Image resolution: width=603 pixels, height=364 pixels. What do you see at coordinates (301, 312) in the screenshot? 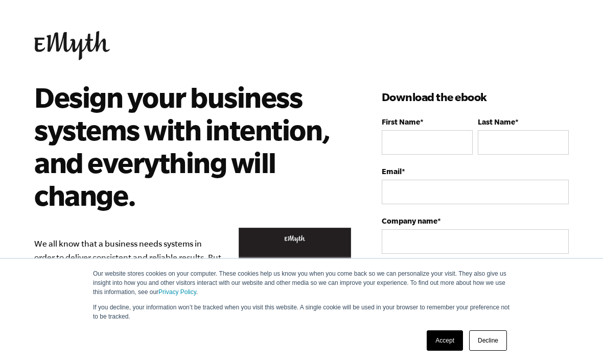
I see `p: If you decline, your information won’t be tracked when you visit this website. A single cookie wi...` at bounding box center [301, 312].